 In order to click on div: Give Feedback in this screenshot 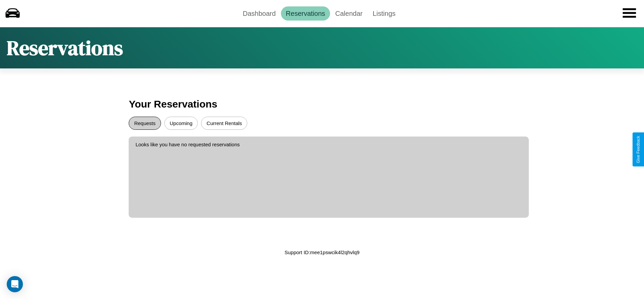, I will do `click(638, 150)`.